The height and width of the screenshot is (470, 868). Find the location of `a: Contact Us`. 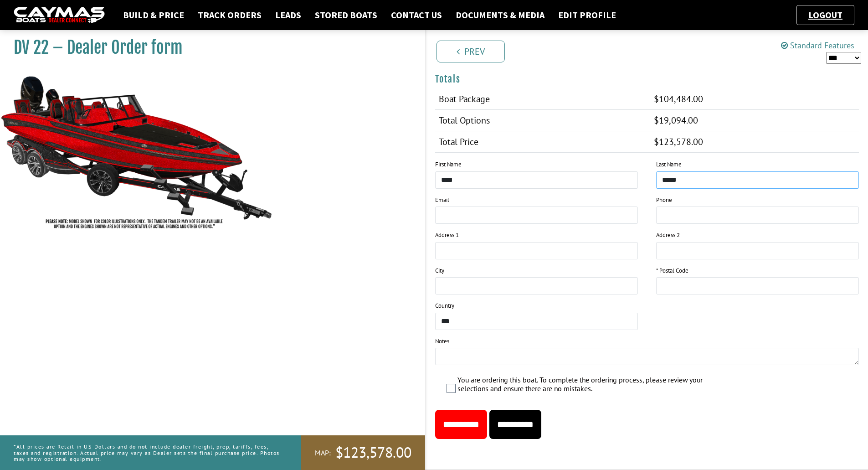

a: Contact Us is located at coordinates (417, 15).